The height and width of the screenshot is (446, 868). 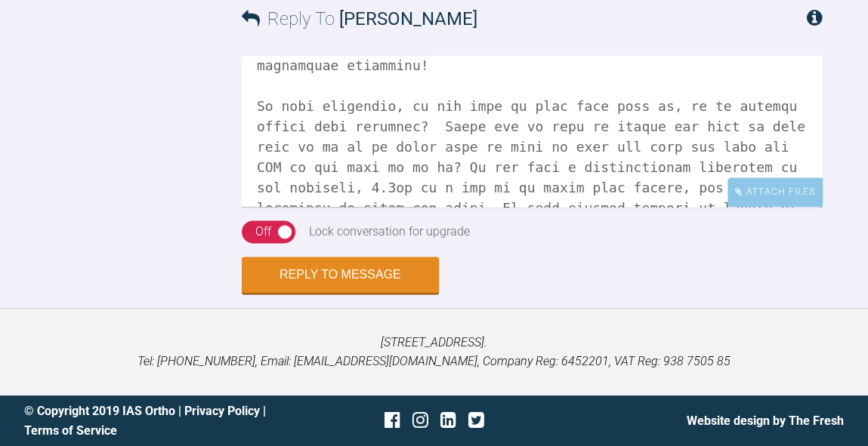 What do you see at coordinates (160, 420) in the screenshot?
I see `div: © Copyright 2019 IAS Ortho | |` at bounding box center [160, 420].